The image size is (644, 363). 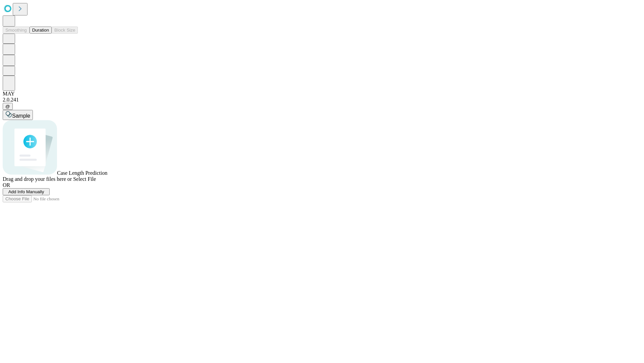 I want to click on span: OR, so click(x=6, y=185).